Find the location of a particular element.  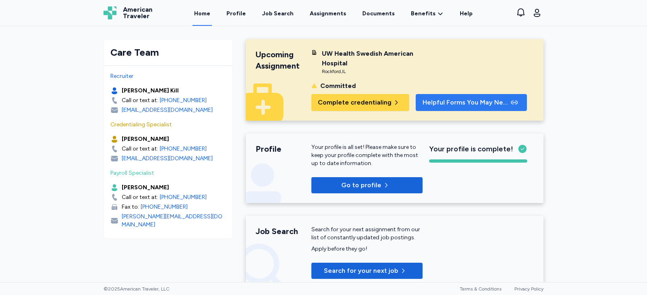

div: UW Health Swedish American Hospital is located at coordinates (372, 59).